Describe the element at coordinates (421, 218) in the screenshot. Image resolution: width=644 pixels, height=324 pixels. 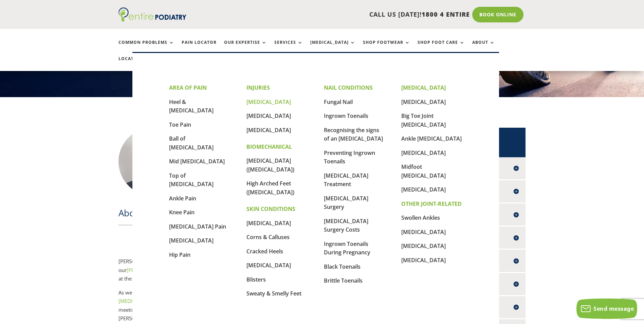
I see `a: Swollen Ankles` at that location.